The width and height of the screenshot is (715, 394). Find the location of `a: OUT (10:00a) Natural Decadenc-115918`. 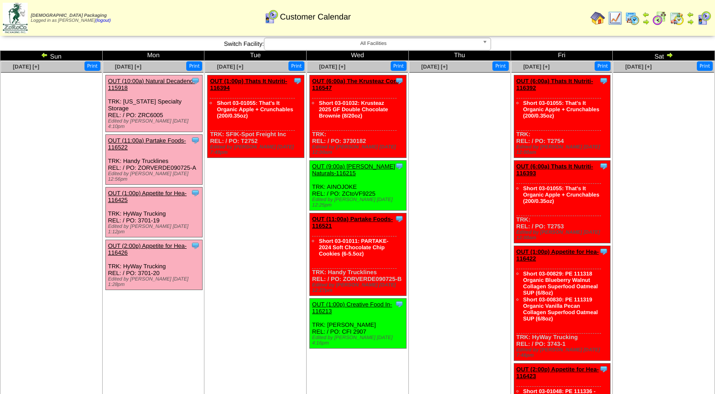

a: OUT (10:00a) Natural Decadenc-115918 is located at coordinates (151, 85).